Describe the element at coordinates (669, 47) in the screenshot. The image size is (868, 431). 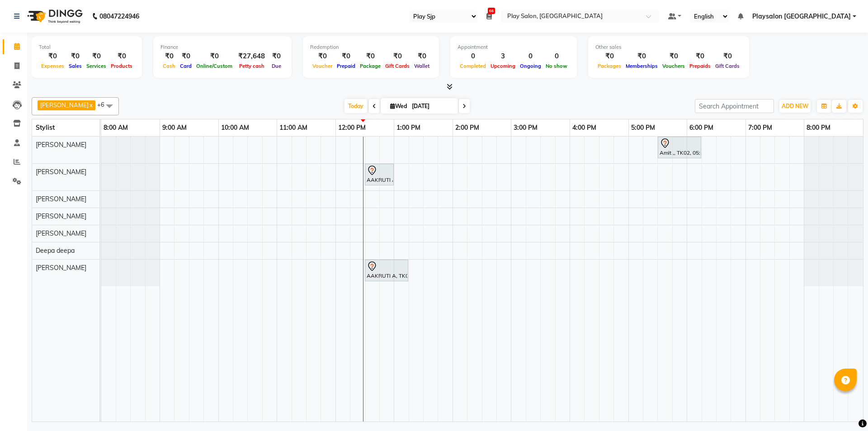
I see `div: Other sales` at that location.